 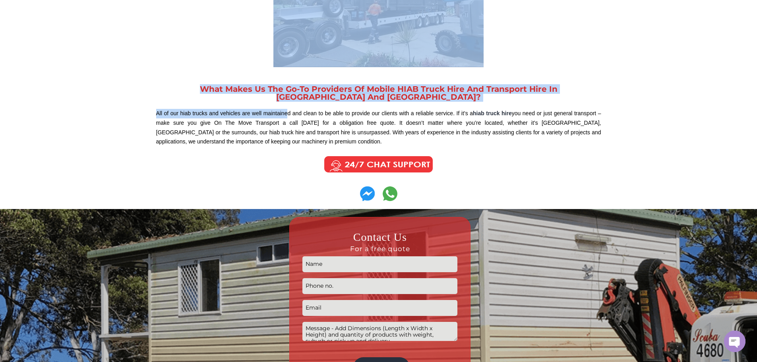 What do you see at coordinates (380, 242) in the screenshot?
I see `h3: Contact Us` at bounding box center [380, 242].